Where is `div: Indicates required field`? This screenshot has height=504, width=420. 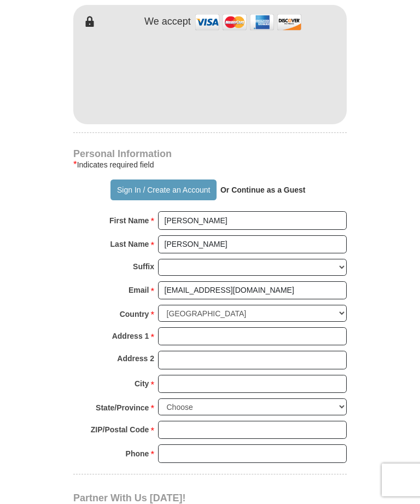 div: Indicates required field is located at coordinates (210, 165).